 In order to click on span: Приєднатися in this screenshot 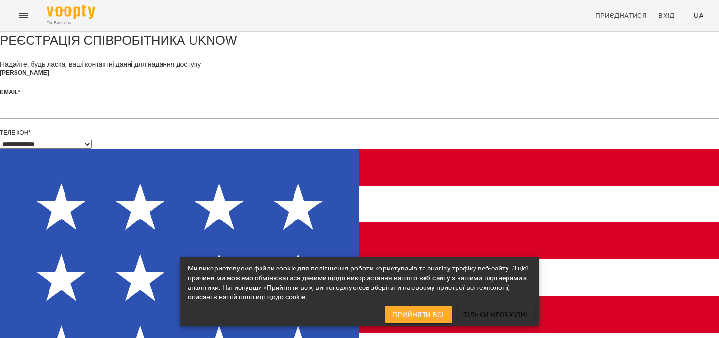, I will do `click(621, 16)`.